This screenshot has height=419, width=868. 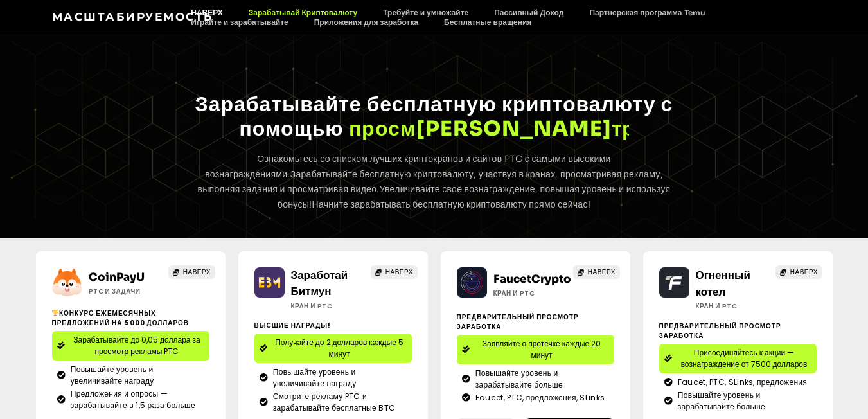 What do you see at coordinates (497, 17) in the screenshot?
I see `nav: Меню` at bounding box center [497, 17].